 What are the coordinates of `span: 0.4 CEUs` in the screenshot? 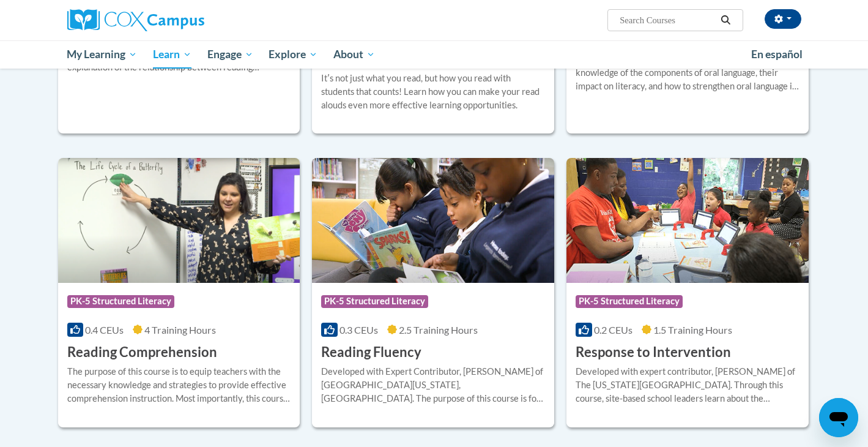 It's located at (104, 329).